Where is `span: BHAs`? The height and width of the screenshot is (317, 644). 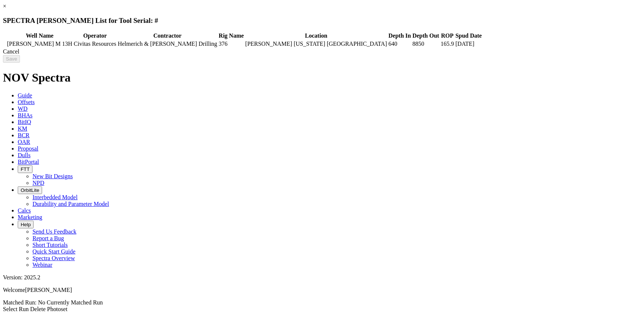 span: BHAs is located at coordinates (25, 115).